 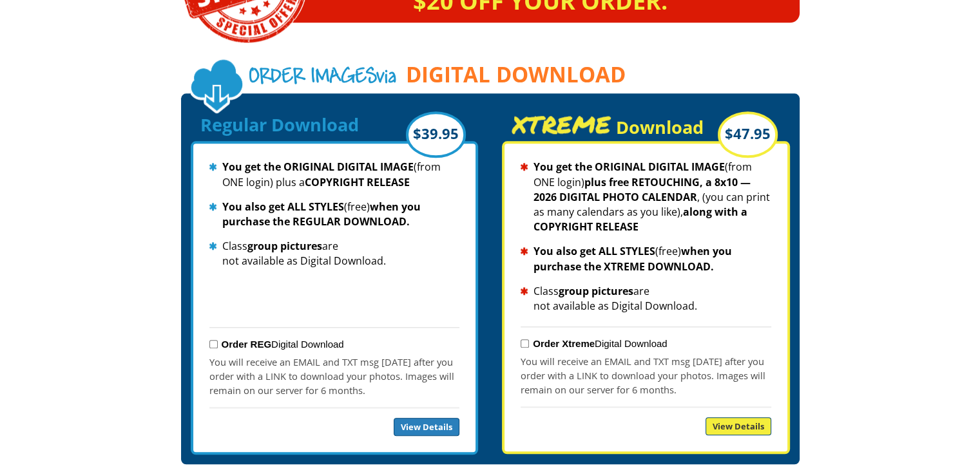 What do you see at coordinates (642, 189) in the screenshot?
I see `strong: plus free RETOUCHING, a 8x10 — 2026 DIGITAL PHOTO CALENDAR` at bounding box center [642, 189].